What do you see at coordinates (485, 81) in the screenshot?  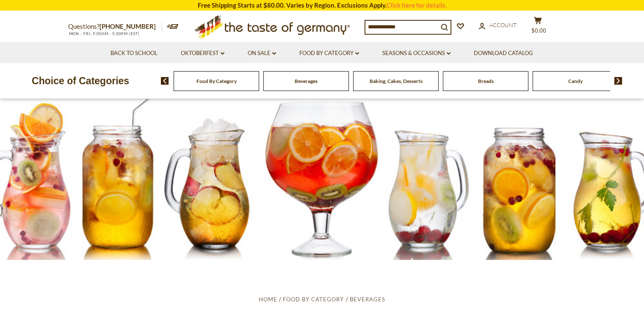 I see `span: Breads` at bounding box center [485, 81].